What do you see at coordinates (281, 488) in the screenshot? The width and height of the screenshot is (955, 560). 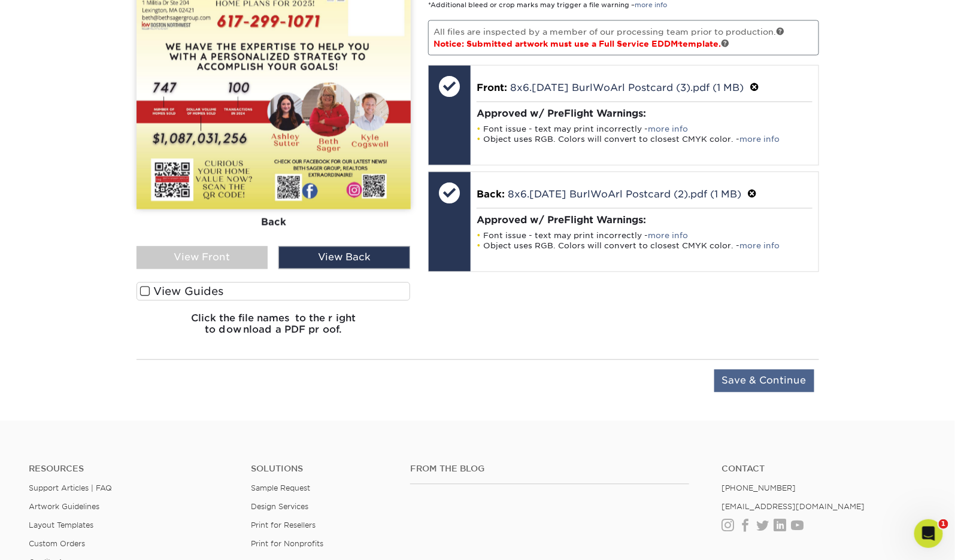 I see `a: Sample Request` at bounding box center [281, 488].